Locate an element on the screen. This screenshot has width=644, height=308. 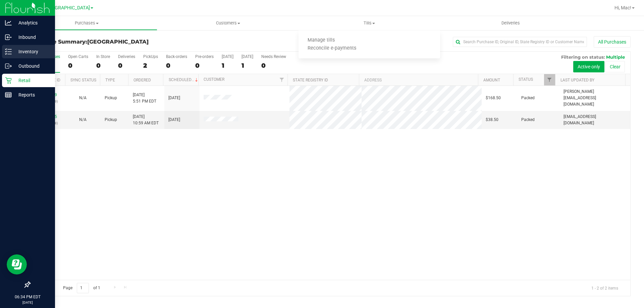
span: 1 - 2 of 2 items is located at coordinates (605, 288).